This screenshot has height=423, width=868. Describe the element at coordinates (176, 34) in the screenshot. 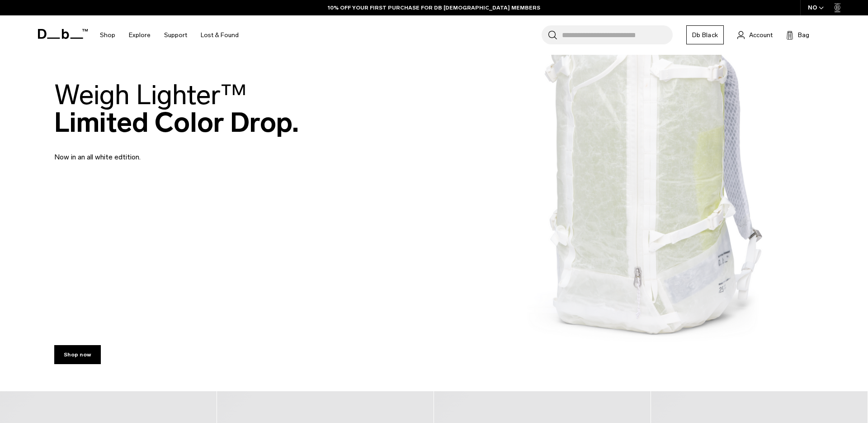

I see `a: Support` at that location.